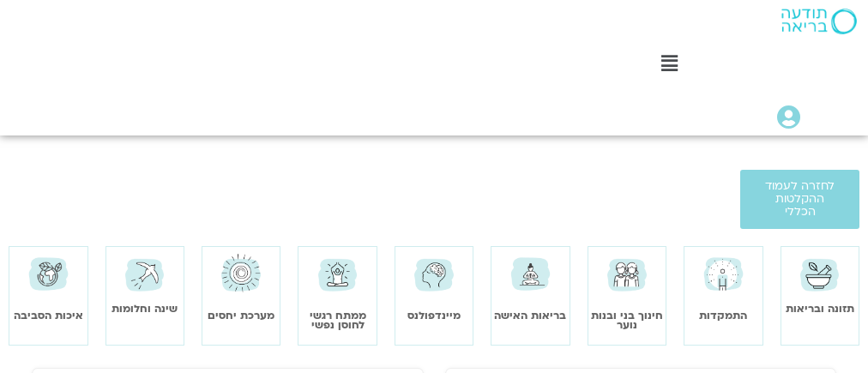 The height and width of the screenshot is (373, 868). I want to click on a: התמקדות, so click(723, 315).